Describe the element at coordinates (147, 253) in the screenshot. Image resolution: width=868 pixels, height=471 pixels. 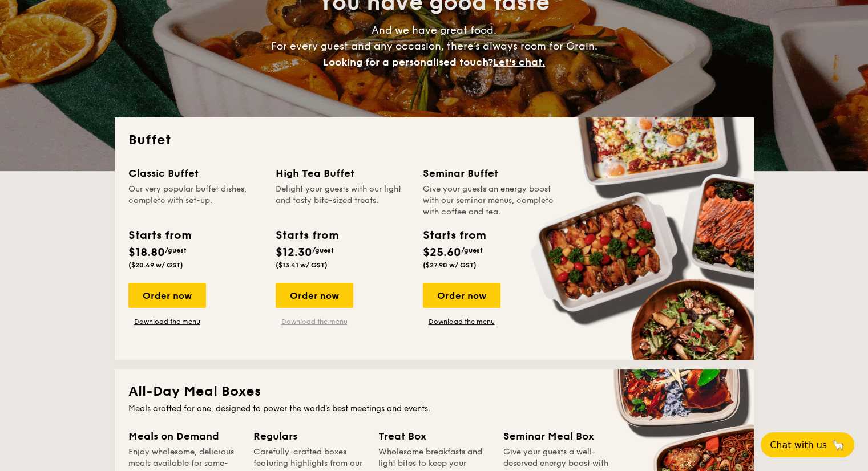
I see `span: $18.80` at that location.